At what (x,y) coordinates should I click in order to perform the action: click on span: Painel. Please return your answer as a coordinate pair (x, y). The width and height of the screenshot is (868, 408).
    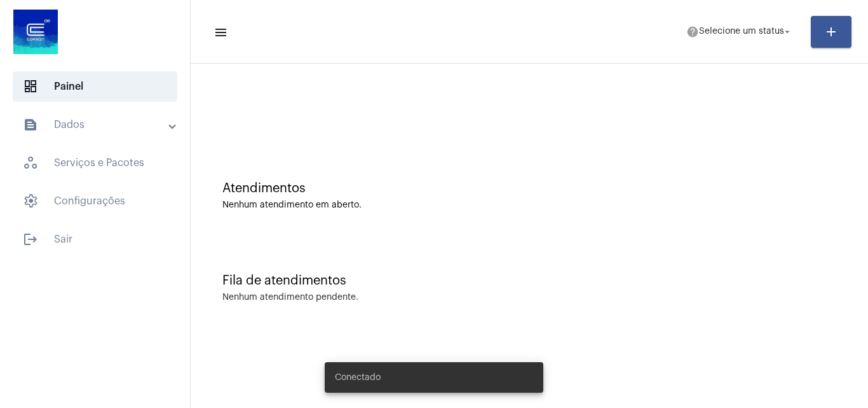
    Looking at the image, I should click on (95, 87).